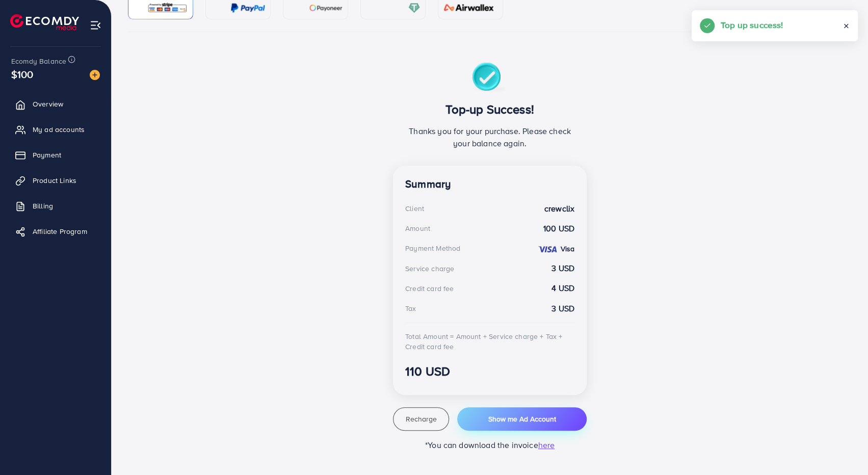 The height and width of the screenshot is (475, 868). Describe the element at coordinates (59, 130) in the screenshot. I see `span: My ad accounts` at that location.